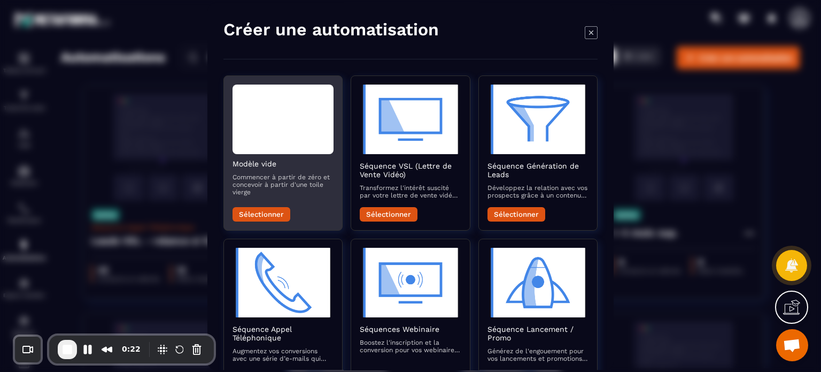 The image size is (821, 372). Describe the element at coordinates (410, 346) in the screenshot. I see `p: Boostez l'inscription et la conversion pour vos webinaires avec des e-mails qui informent, rappel...` at that location.